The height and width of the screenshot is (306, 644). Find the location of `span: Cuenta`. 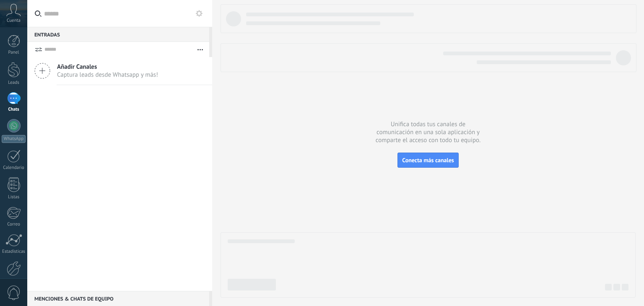

span: Cuenta is located at coordinates (13, 21).